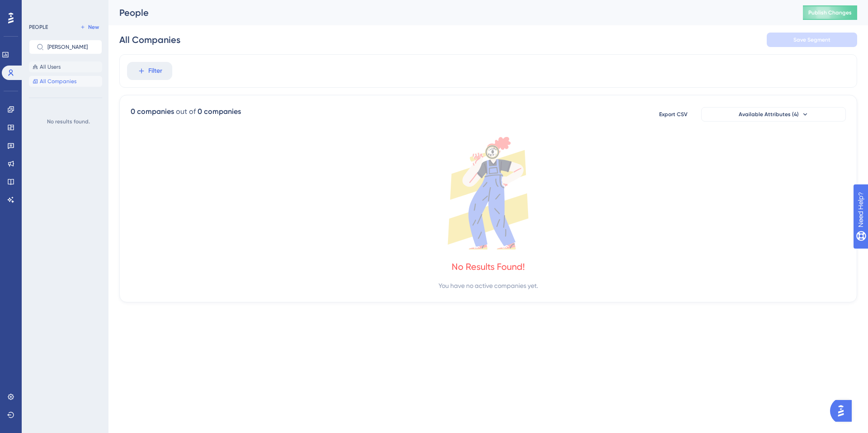  I want to click on span: All Users, so click(50, 67).